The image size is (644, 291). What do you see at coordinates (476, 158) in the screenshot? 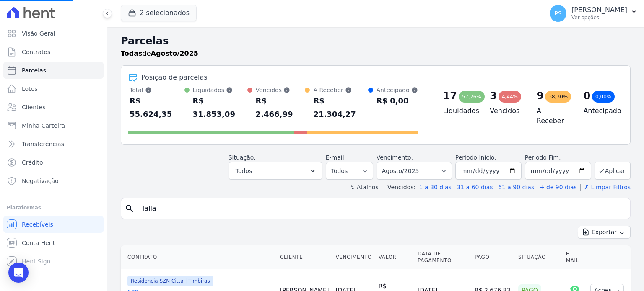
I see `label: Período Inicío:` at bounding box center [476, 158].